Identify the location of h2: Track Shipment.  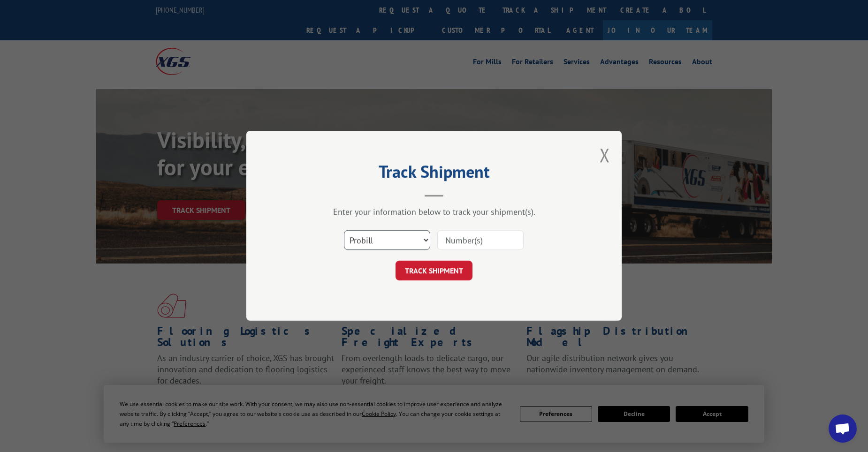
(434, 174).